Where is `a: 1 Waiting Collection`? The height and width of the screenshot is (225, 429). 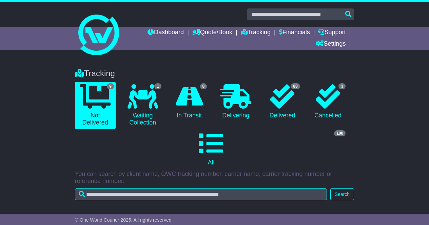 a: 1 Waiting Collection is located at coordinates (143, 105).